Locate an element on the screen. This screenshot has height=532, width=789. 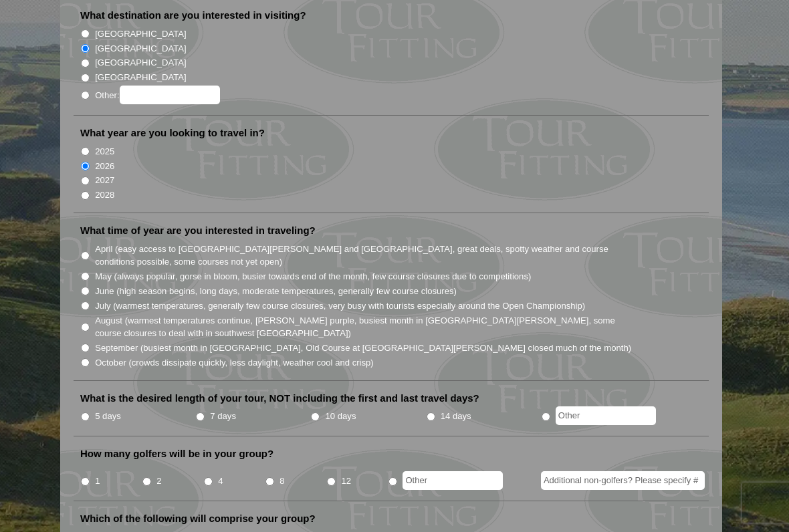
label: How many golfers will be in your group? is located at coordinates (176, 453).